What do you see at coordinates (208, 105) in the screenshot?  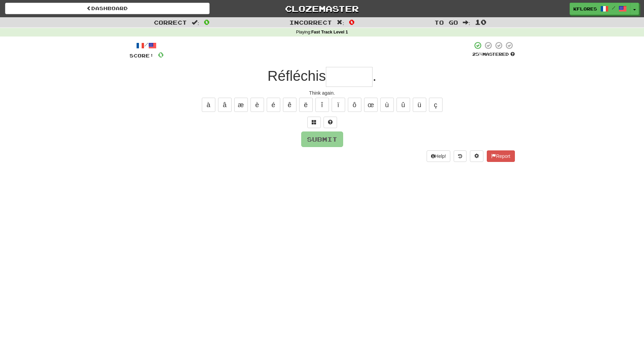 I see `button: à` at bounding box center [208, 105].